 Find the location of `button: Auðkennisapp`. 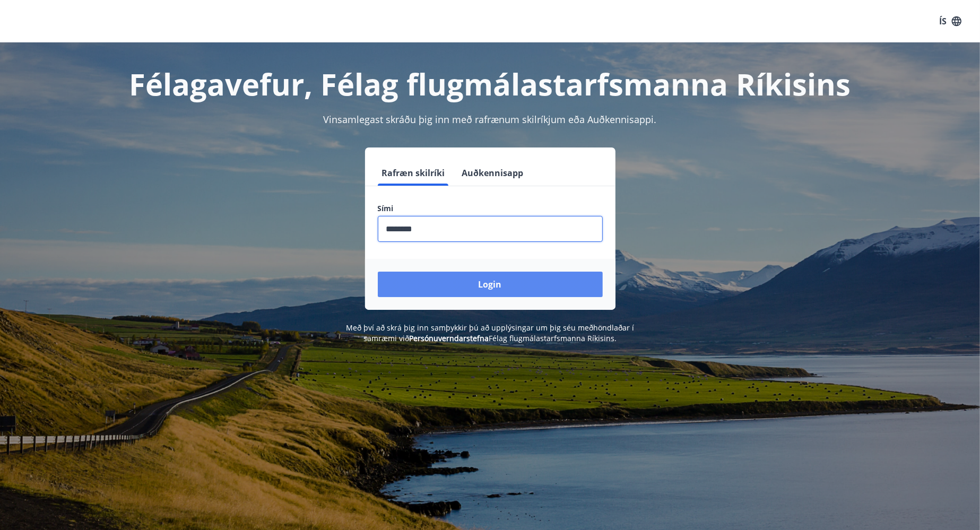

button: Auðkennisapp is located at coordinates (492, 173).